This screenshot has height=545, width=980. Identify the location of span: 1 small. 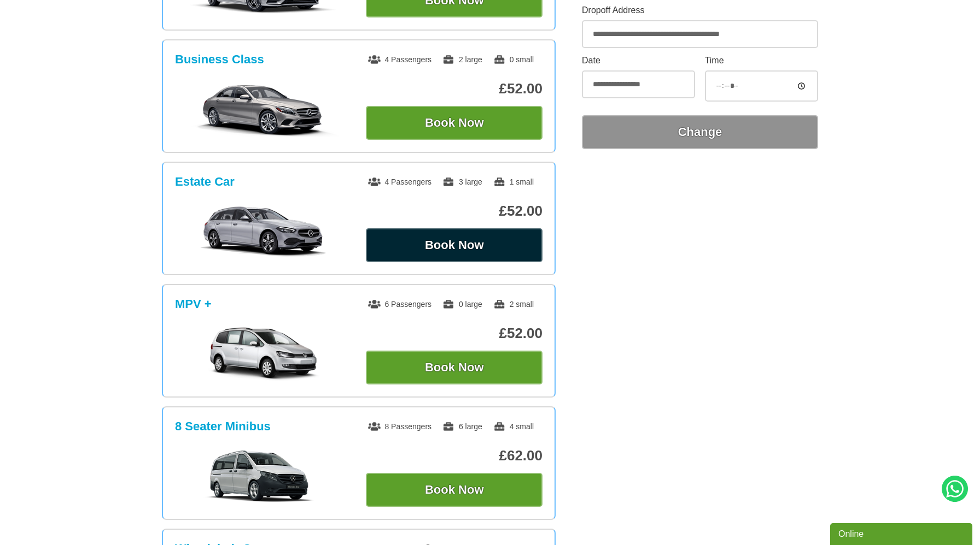
(513, 182).